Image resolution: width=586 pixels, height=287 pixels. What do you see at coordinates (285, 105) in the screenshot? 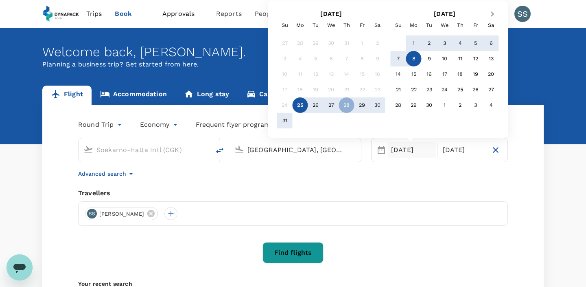
I see `div: Not available Sunday, August 24th, 2025` at bounding box center [285, 105].